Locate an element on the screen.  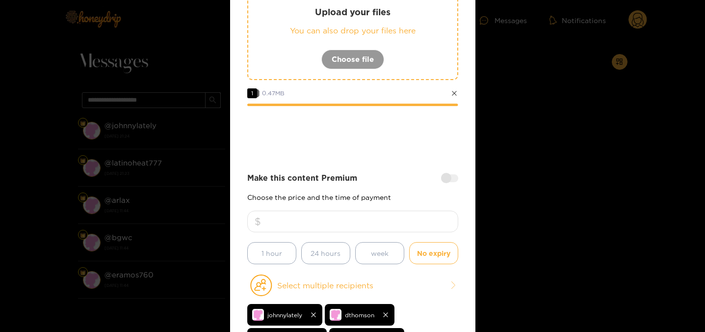
span: 1 hour is located at coordinates (272, 253).